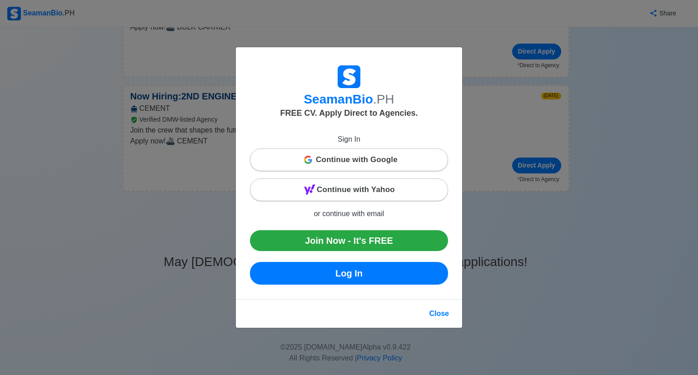  What do you see at coordinates (348, 113) in the screenshot?
I see `span: FREE CV. Apply Direct to Agencies.` at bounding box center [348, 113].